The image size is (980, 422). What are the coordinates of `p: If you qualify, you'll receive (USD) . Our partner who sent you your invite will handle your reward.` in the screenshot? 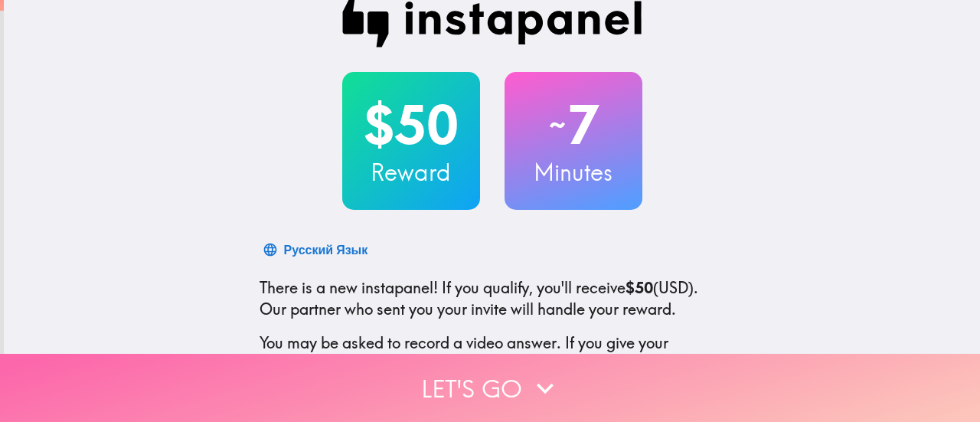 It's located at (492, 299).